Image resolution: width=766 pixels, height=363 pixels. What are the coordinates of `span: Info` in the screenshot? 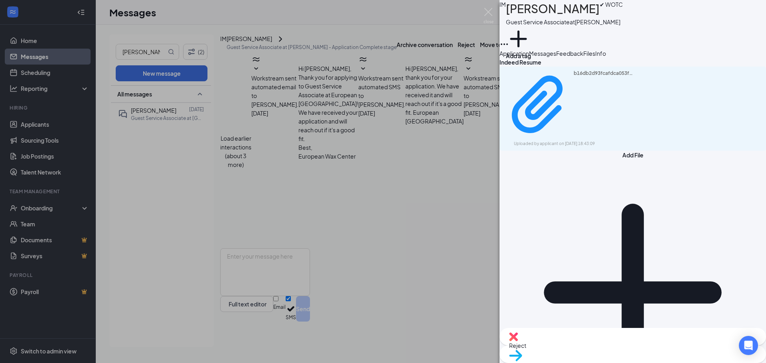 It's located at (600, 53).